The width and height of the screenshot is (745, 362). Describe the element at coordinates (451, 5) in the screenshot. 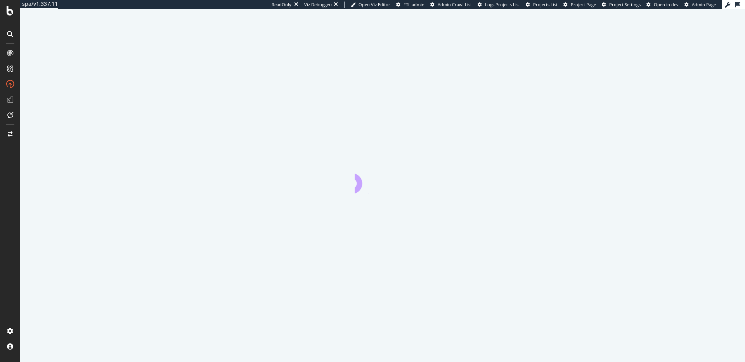

I see `a: Admin Crawl List` at that location.